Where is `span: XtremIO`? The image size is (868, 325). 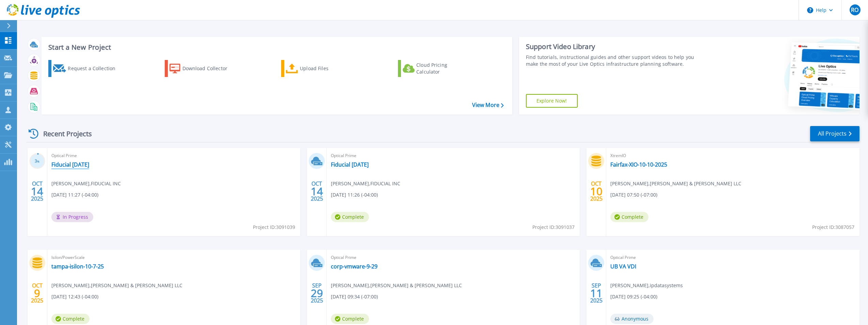 span: XtremIO is located at coordinates (732, 155).